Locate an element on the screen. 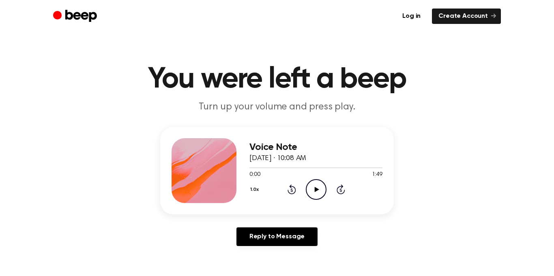 The width and height of the screenshot is (554, 276). a: Create Account is located at coordinates (466, 16).